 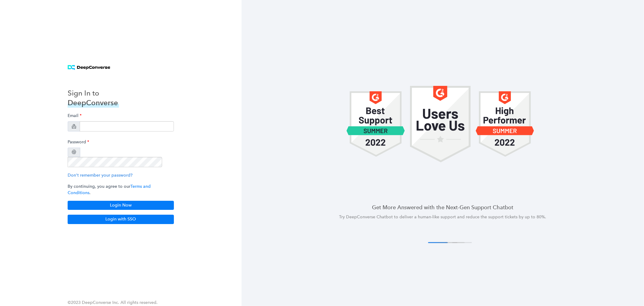 I want to click on span: ©2023 DeepConverse Inc. All rights reserved., so click(x=113, y=302).